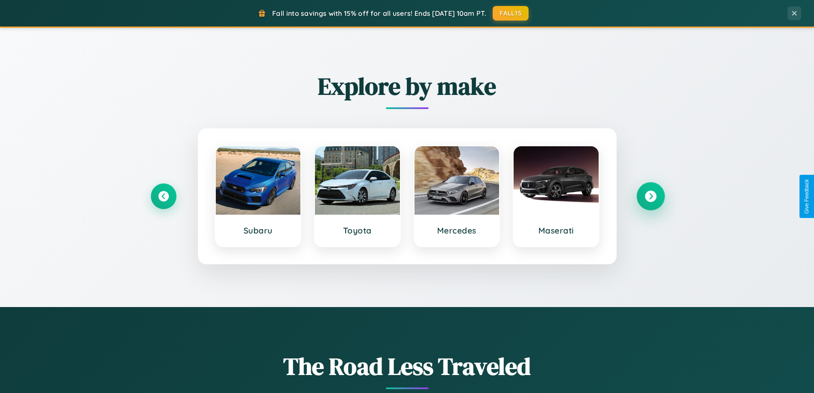  What do you see at coordinates (511, 13) in the screenshot?
I see `button: FALL15` at bounding box center [511, 13].